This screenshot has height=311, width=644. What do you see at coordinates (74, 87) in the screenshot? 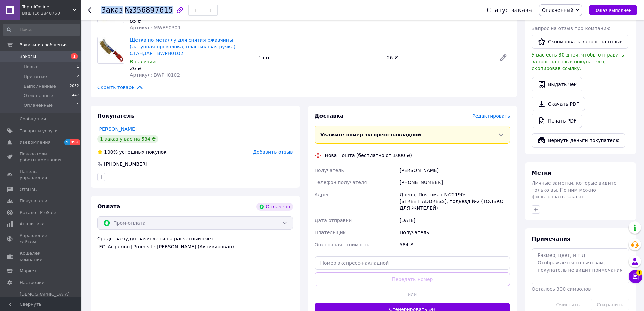
I see `span: 2052` at bounding box center [74, 87].